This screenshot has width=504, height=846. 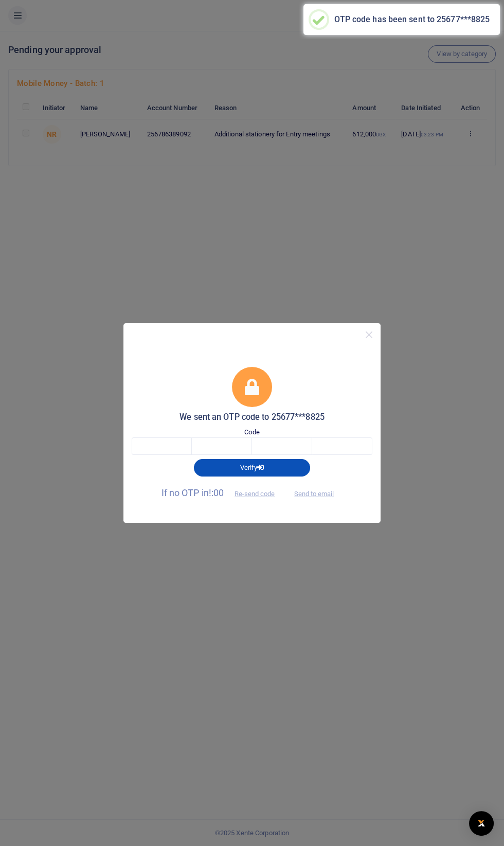 I want to click on label: Code, so click(x=252, y=432).